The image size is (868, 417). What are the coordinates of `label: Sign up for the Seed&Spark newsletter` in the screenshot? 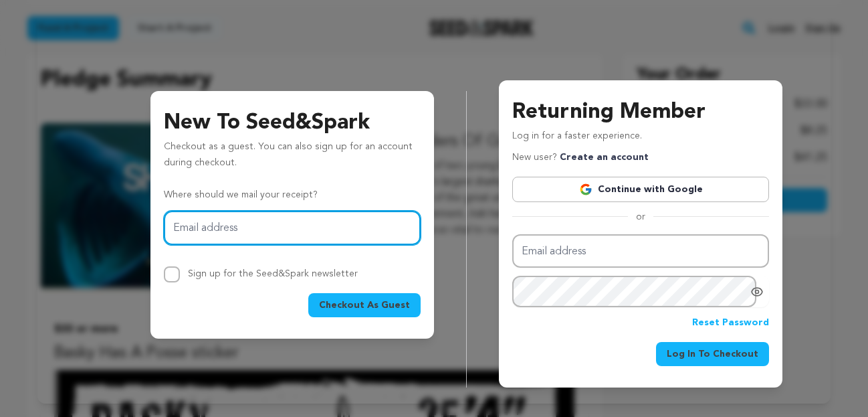 It's located at (273, 274).